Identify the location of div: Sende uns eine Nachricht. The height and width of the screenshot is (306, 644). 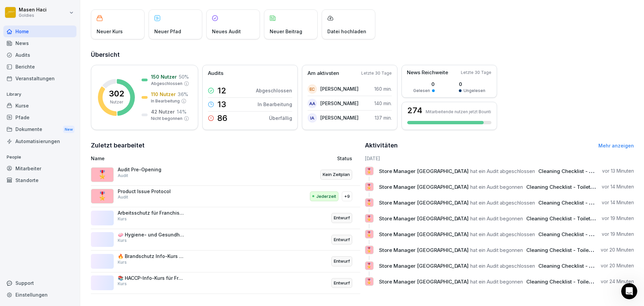
(63, 138).